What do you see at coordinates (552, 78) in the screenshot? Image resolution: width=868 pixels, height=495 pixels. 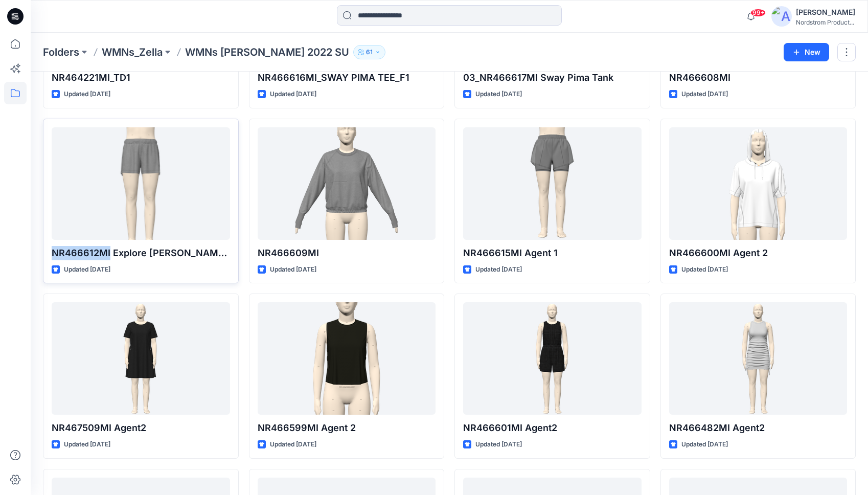 I see `p: 03_NR466617MI Sway Pima Tank` at bounding box center [552, 78].